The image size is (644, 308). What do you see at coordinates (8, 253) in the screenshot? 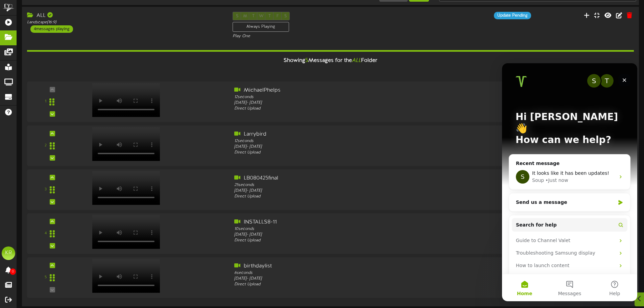
I see `div: KR` at bounding box center [8, 253].